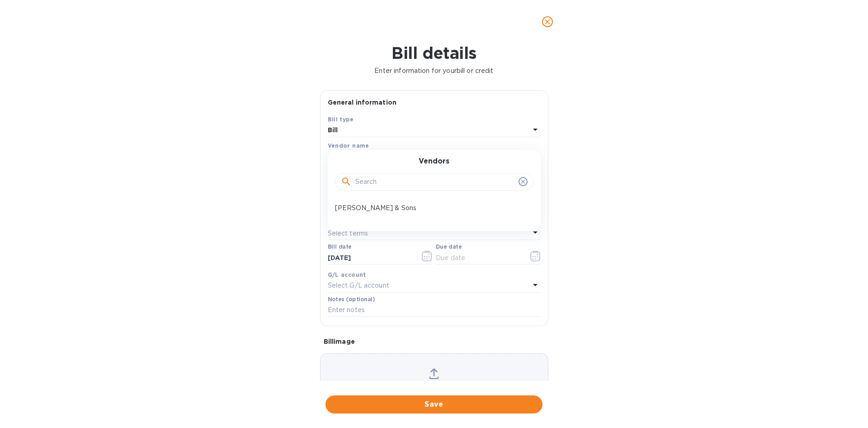 Image resolution: width=868 pixels, height=428 pixels. Describe the element at coordinates (434, 341) in the screenshot. I see `p: Bill image` at that location.